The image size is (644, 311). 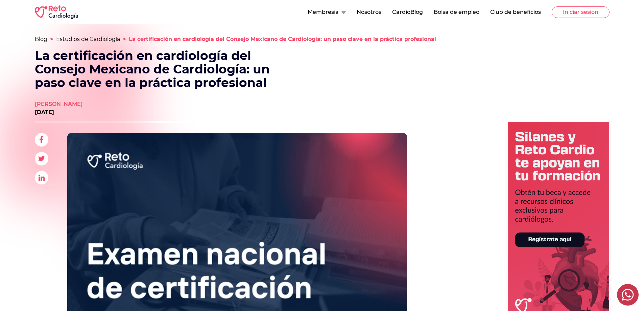 I want to click on a: Bolsa de empleo, so click(x=457, y=12).